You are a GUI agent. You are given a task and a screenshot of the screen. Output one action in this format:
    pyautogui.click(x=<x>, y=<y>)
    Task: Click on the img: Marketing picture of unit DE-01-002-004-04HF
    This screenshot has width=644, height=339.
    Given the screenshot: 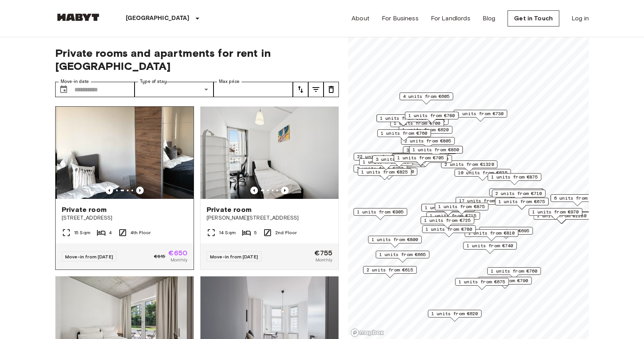 What is the action you would take?
    pyautogui.click(x=126, y=153)
    